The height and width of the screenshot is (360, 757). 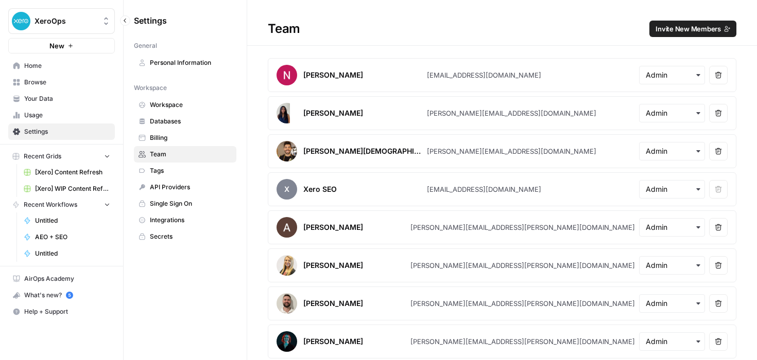 What do you see at coordinates (191, 171) in the screenshot?
I see `span: Tags` at bounding box center [191, 171].